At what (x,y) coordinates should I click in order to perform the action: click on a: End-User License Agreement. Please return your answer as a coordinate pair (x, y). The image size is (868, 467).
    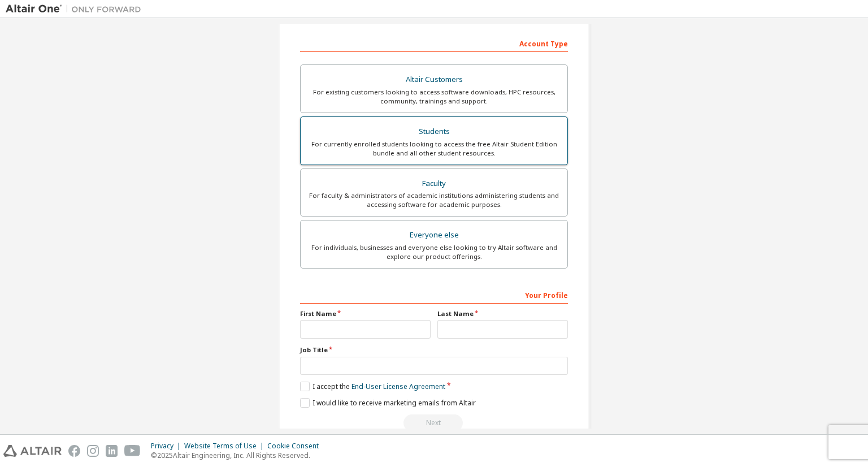
    Looking at the image, I should click on (399, 386).